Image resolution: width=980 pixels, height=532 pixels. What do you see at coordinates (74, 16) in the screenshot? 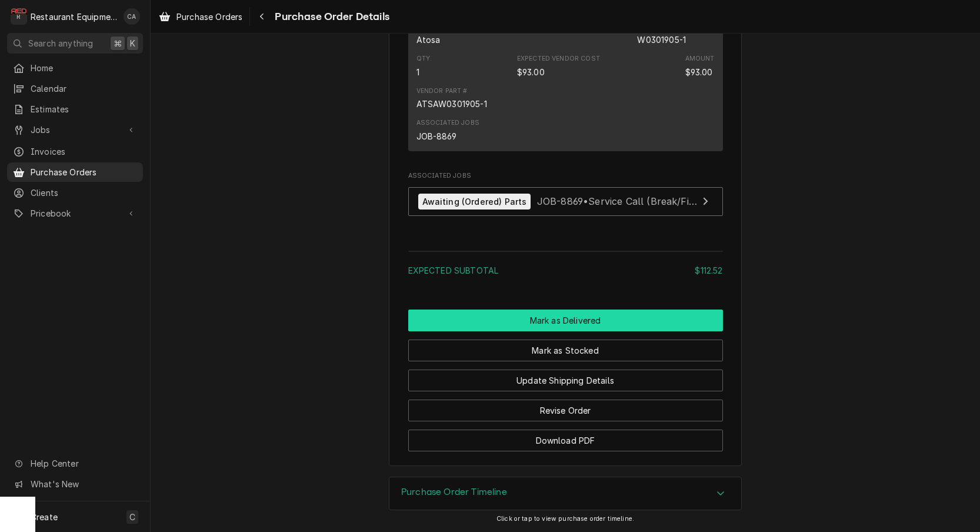
I see `div: Restaurant Equipment Diagnostics` at bounding box center [74, 16].